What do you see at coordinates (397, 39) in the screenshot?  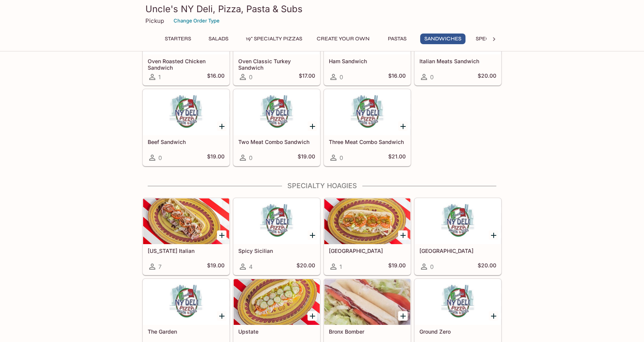 I see `button: Pastas` at bounding box center [397, 39].